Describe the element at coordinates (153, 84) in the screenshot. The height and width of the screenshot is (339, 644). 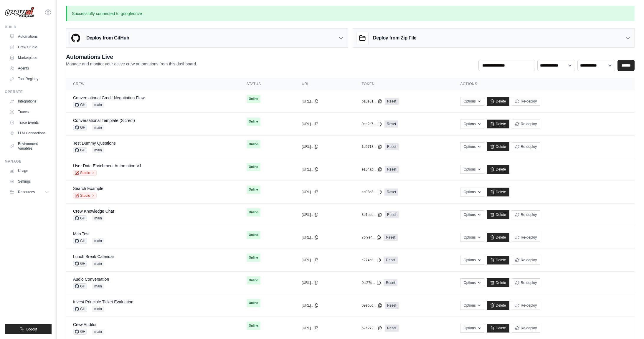
I see `th: Crew` at that location.